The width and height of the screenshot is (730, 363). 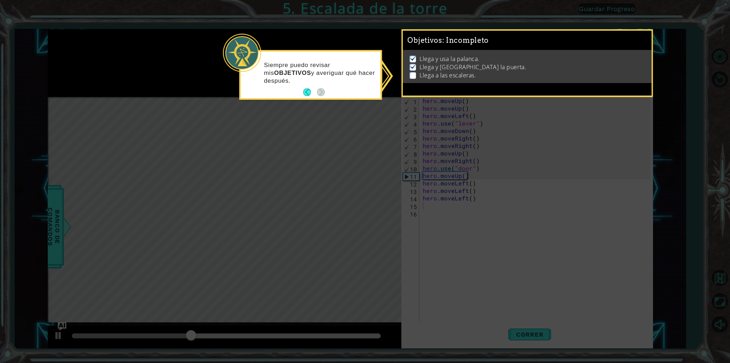 What do you see at coordinates (448, 40) in the screenshot?
I see `span: Objetivos` at bounding box center [448, 40].